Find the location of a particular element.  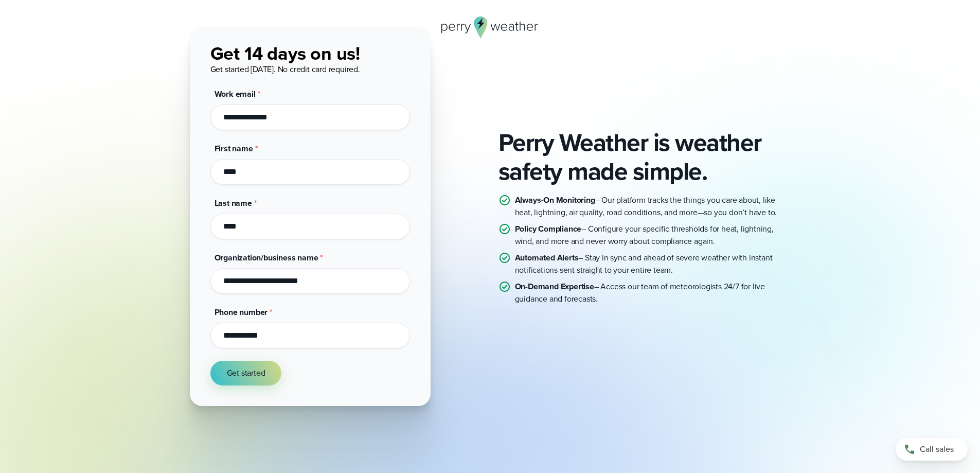

button: Get started is located at coordinates (246, 374).